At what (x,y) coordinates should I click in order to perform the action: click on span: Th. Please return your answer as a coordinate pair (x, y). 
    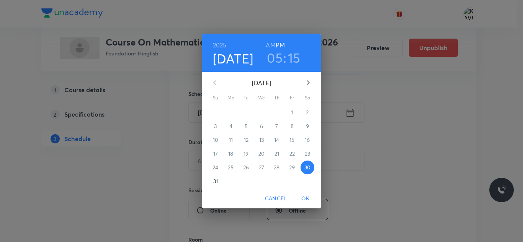
    Looking at the image, I should click on (277, 98).